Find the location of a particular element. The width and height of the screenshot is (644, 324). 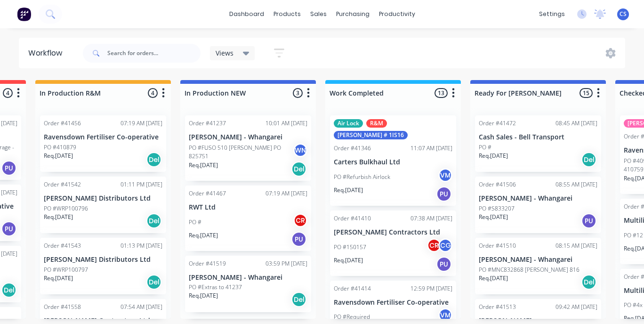

div: Order #41414 is located at coordinates (352, 289).